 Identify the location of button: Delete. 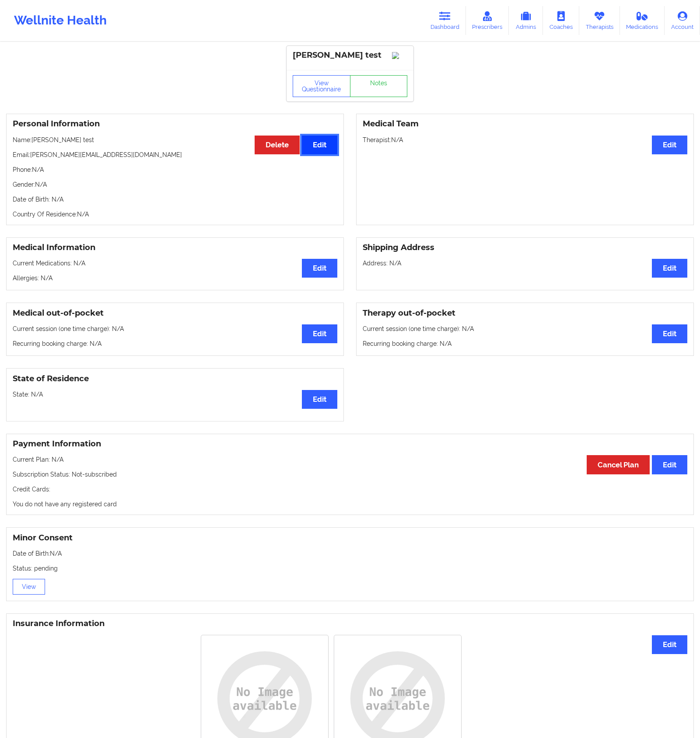
(277, 145).